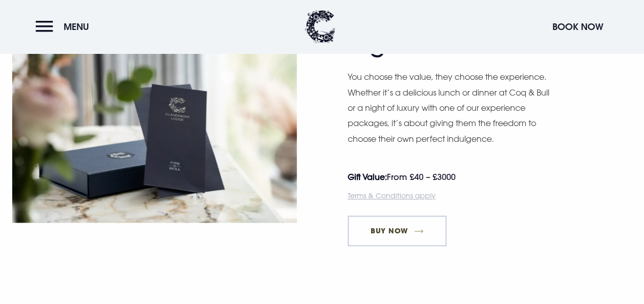 The width and height of the screenshot is (644, 304). I want to click on strong: Gift Value:, so click(367, 177).